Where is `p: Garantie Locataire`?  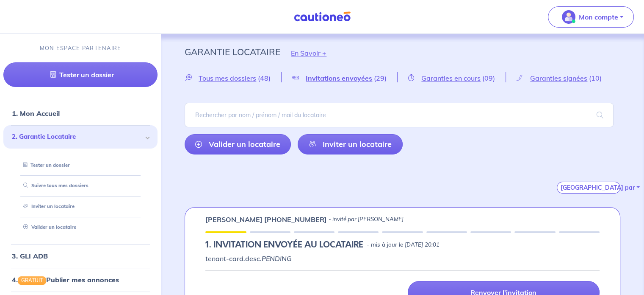
p: Garantie Locataire is located at coordinates (232, 52).